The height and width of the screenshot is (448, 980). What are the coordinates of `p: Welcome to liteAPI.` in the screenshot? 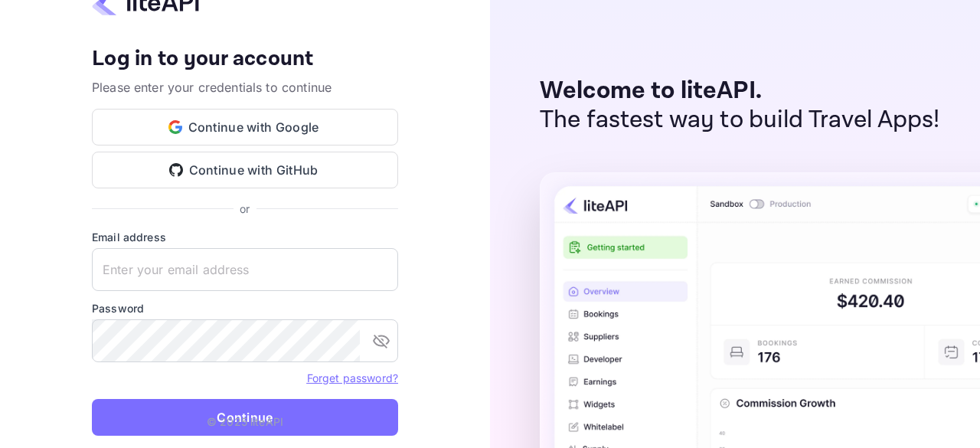 It's located at (739, 92).